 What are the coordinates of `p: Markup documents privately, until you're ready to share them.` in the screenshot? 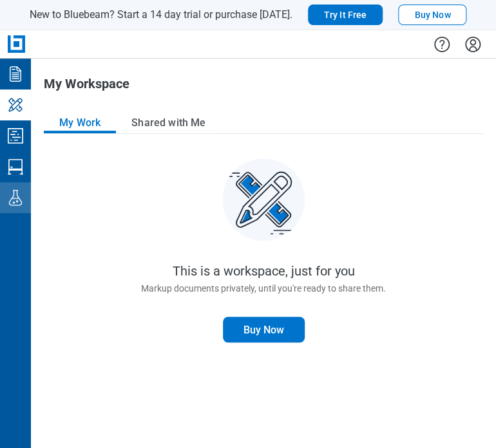 It's located at (263, 294).